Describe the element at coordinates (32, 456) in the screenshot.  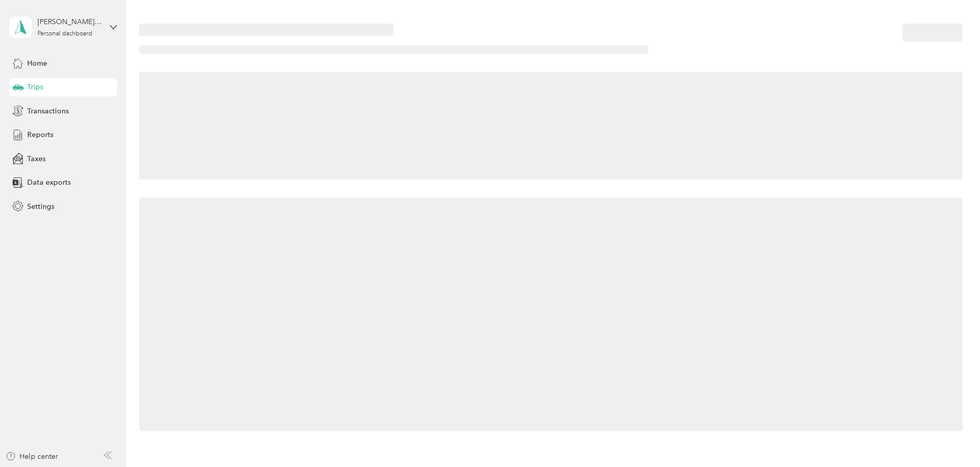
I see `div: Help center` at that location.